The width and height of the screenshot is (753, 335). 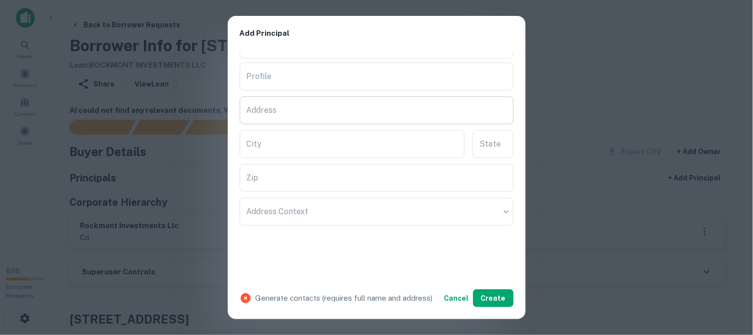 I want to click on div: Chat Widget, so click(x=729, y=279).